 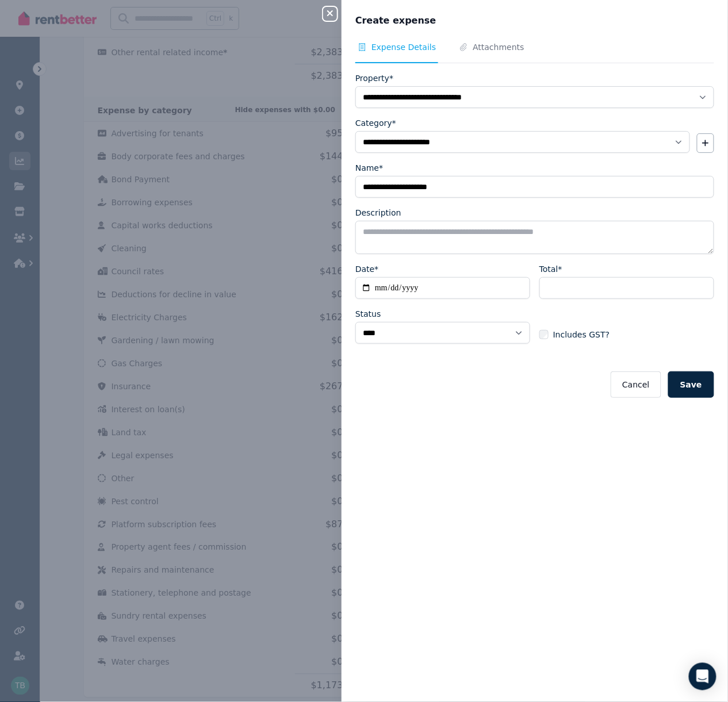 What do you see at coordinates (702, 676) in the screenshot?
I see `div: Open Intercom Messenger` at bounding box center [702, 676].